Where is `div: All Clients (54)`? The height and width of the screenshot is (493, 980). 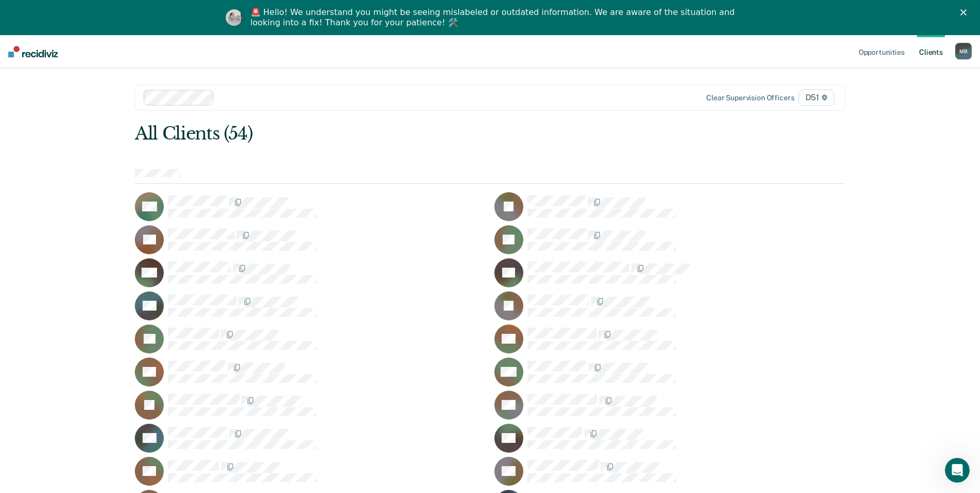
div: All Clients (54) is located at coordinates (419, 133).